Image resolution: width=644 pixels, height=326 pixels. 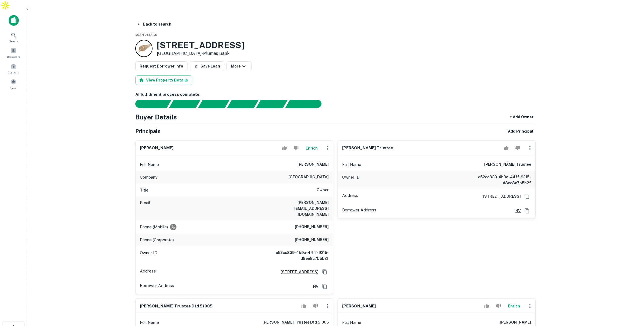 What do you see at coordinates (13, 37) in the screenshot?
I see `div: Search` at bounding box center [13, 37].